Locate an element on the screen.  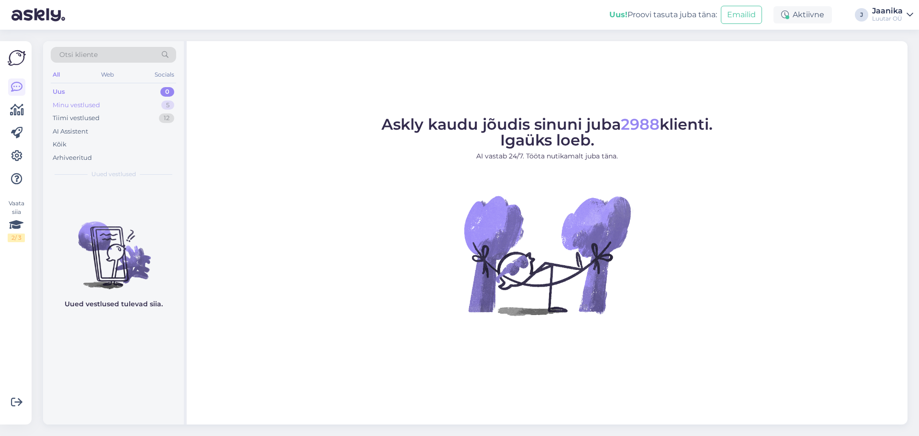
p: AI vastab 24/7. Tööta nutikamalt juba täna. is located at coordinates (547, 156).